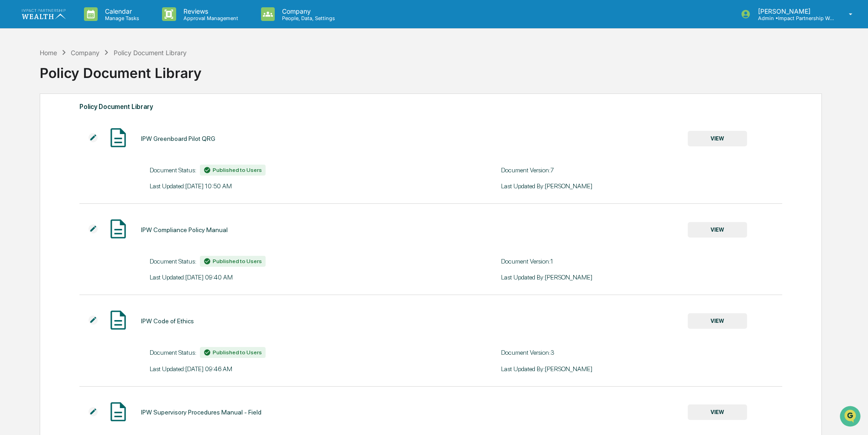 The image size is (868, 435). Describe the element at coordinates (85, 52) in the screenshot. I see `div: Company` at that location.